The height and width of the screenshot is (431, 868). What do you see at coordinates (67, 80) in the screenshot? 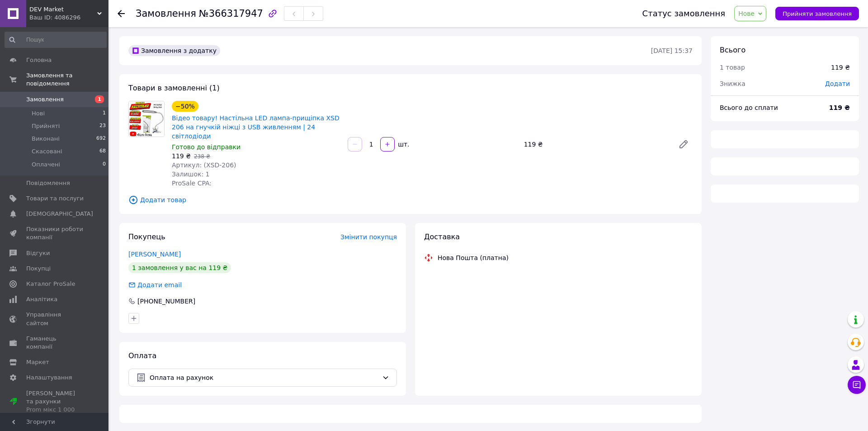
I see `span: Замовлення та повідомлення` at bounding box center [67, 80].